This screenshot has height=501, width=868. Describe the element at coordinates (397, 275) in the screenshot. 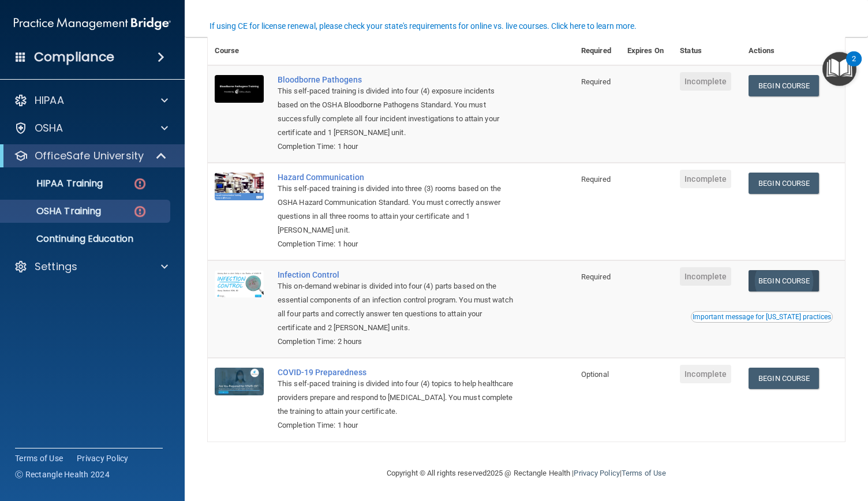

I see `a: Infection Control` at that location.